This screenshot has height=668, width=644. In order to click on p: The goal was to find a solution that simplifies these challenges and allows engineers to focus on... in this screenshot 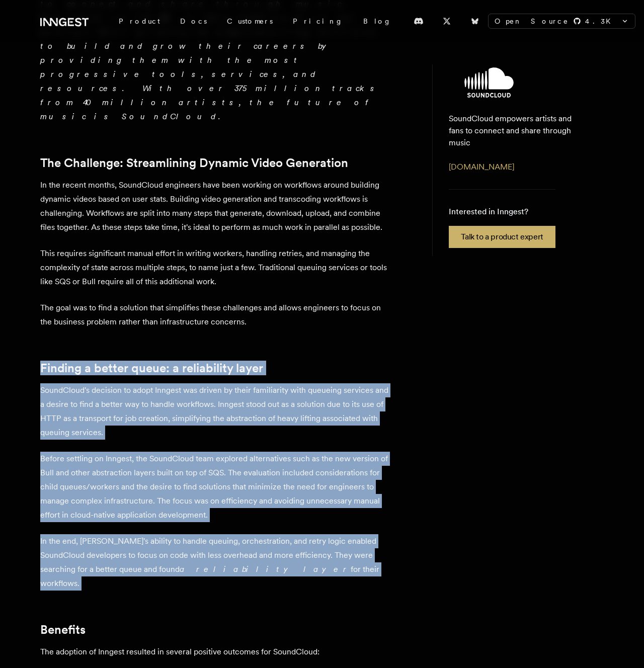, I will do `click(216, 315)`.